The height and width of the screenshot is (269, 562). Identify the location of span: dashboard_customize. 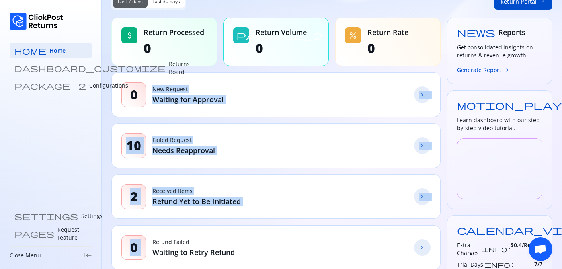
(90, 68).